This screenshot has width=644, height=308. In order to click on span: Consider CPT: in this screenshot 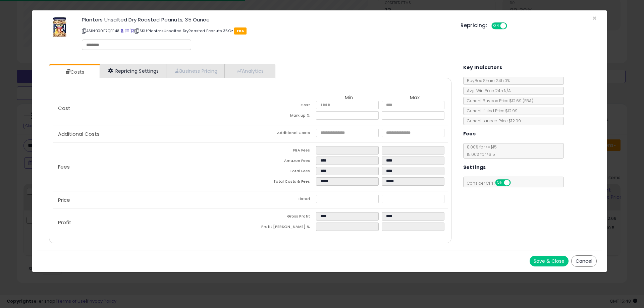, I will do `click(491, 183)`.